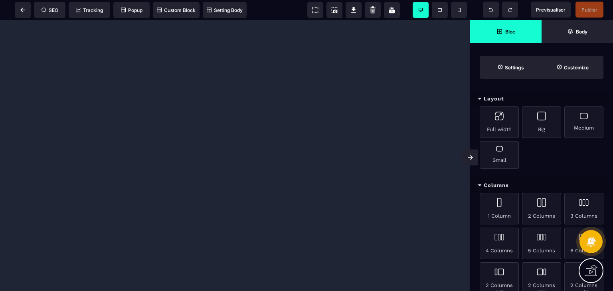 This screenshot has width=613, height=291. Describe the element at coordinates (176, 10) in the screenshot. I see `span: Custom Block` at that location.